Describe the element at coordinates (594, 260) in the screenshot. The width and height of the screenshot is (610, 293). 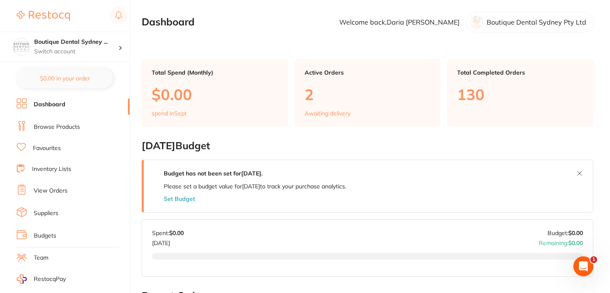
I see `span: 1` at that location.